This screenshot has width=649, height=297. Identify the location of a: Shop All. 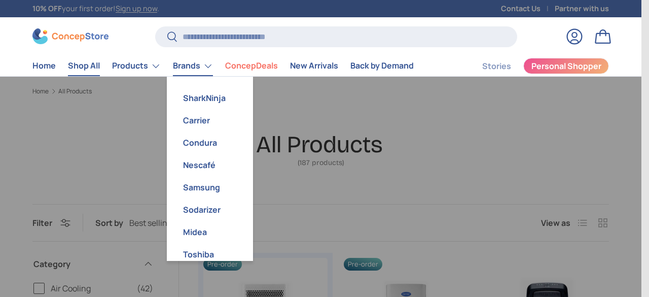
(84, 65).